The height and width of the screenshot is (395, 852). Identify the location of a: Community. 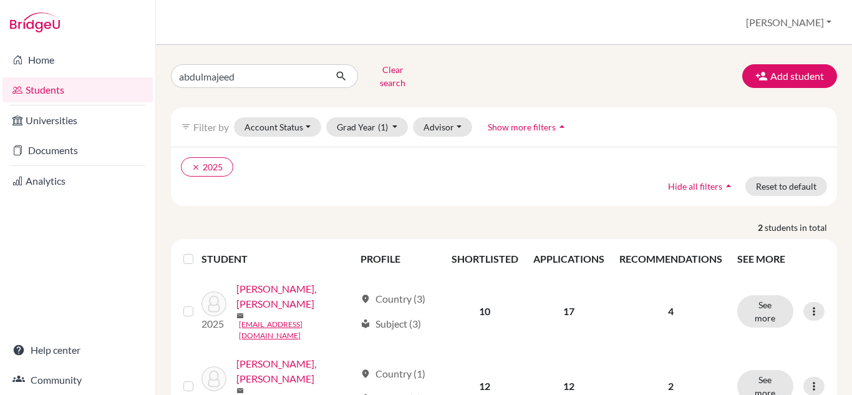
(77, 380).